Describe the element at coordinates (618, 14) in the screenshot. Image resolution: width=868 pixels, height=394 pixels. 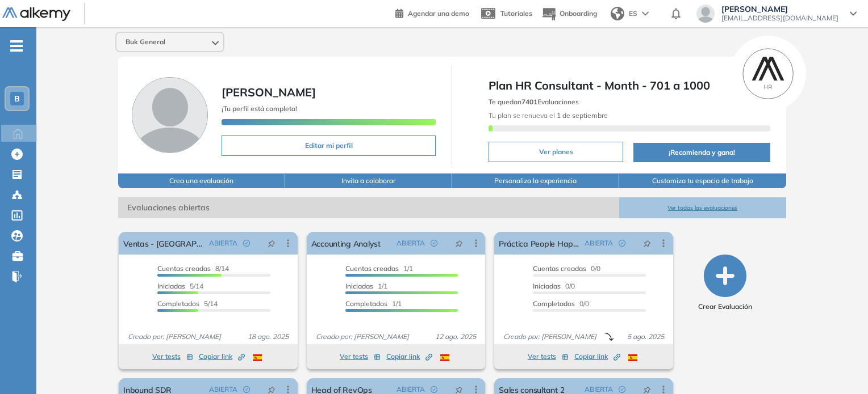
I see `img: world` at that location.